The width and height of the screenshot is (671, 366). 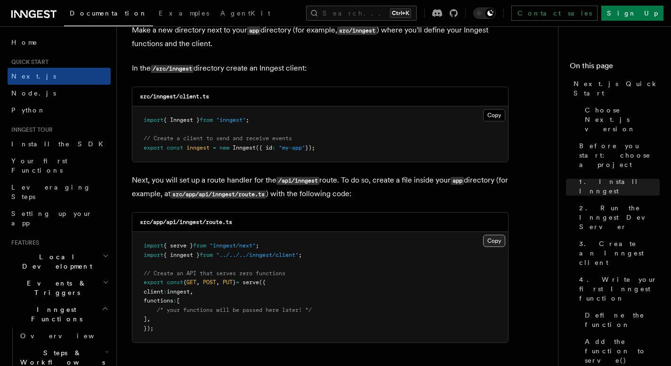 I want to click on span: new, so click(x=224, y=148).